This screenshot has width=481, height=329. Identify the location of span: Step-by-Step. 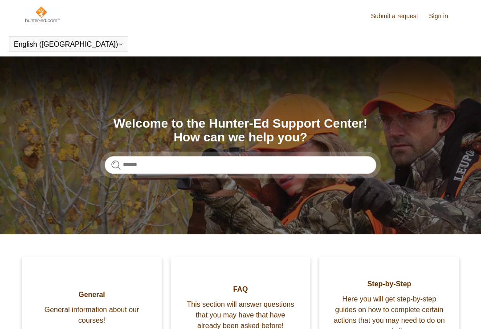
(389, 284).